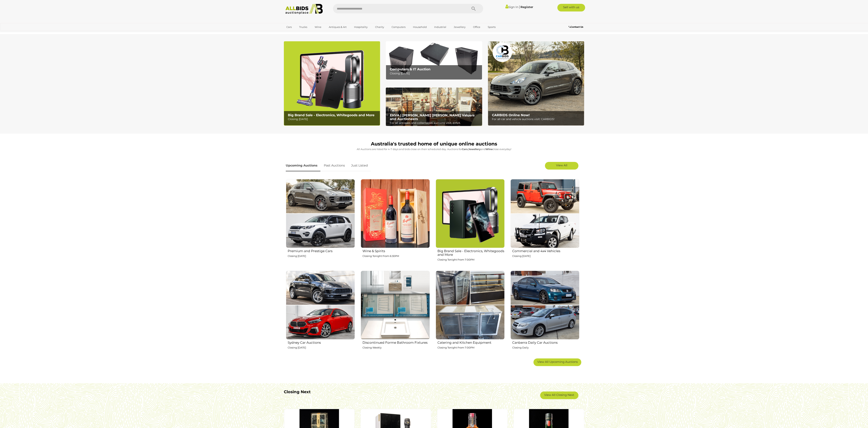  Describe the element at coordinates (396, 342) in the screenshot. I see `h2: Discontinued Forme Bathroom Fixtures` at that location.